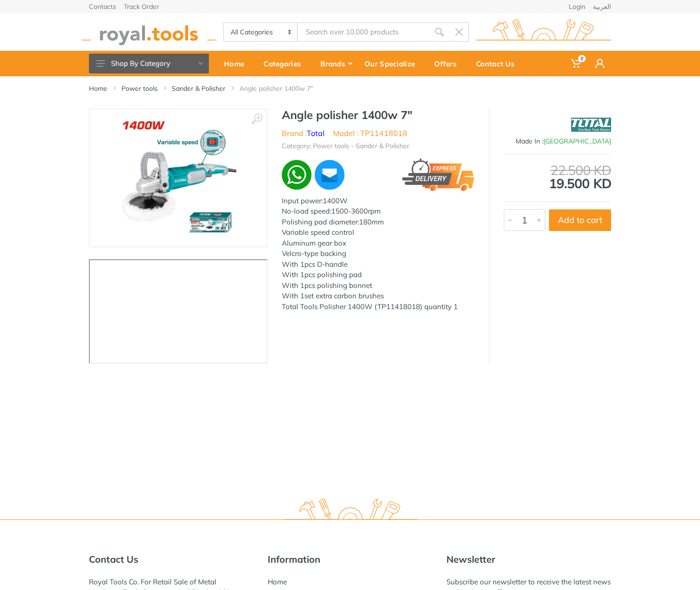  I want to click on div: 19.500 KD, so click(557, 177).